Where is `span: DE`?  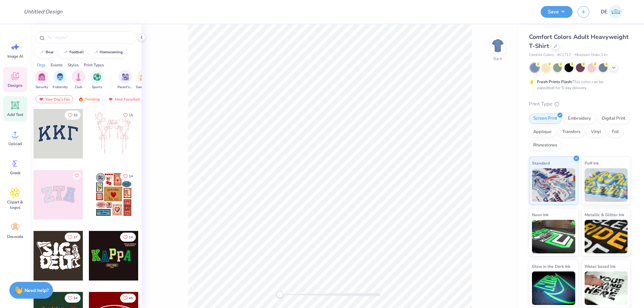 span: DE is located at coordinates (604, 12).